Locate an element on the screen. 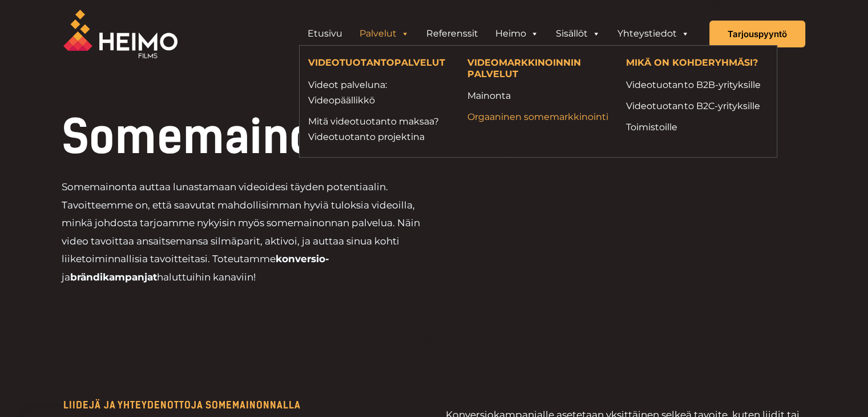 Image resolution: width=868 pixels, height=417 pixels. a: Referenssit is located at coordinates (452, 33).